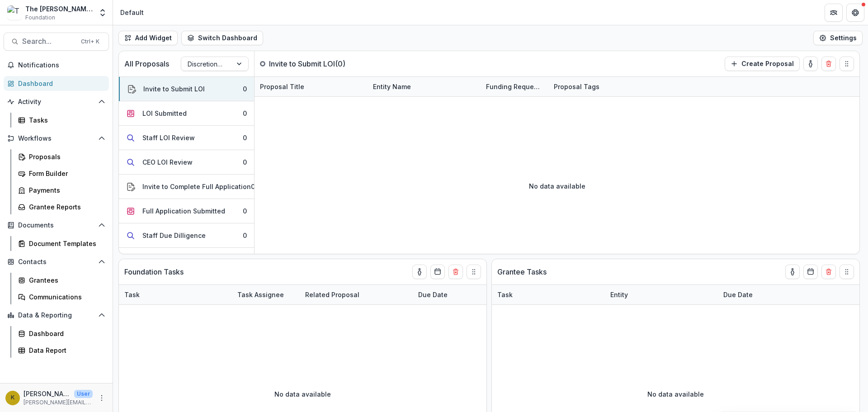 This screenshot has width=868, height=412. I want to click on button: Open Documents, so click(56, 225).